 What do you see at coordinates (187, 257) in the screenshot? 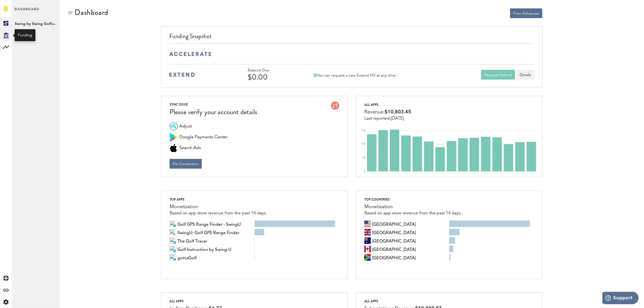
I see `span: gottaGolf` at bounding box center [187, 257].